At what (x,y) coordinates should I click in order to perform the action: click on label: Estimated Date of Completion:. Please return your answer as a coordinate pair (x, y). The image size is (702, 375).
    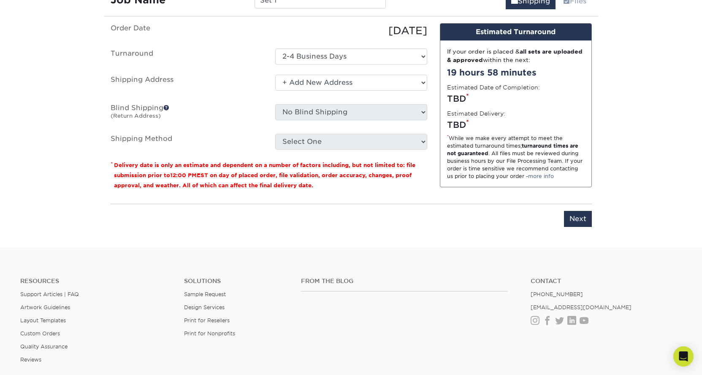
    Looking at the image, I should click on (494, 87).